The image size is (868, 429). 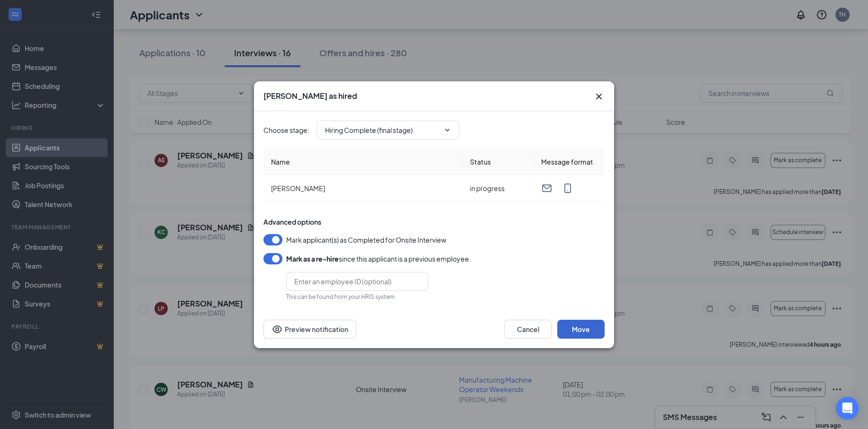 I want to click on span: Mark applicant(s) as Completed for Onsite Interview, so click(x=366, y=240).